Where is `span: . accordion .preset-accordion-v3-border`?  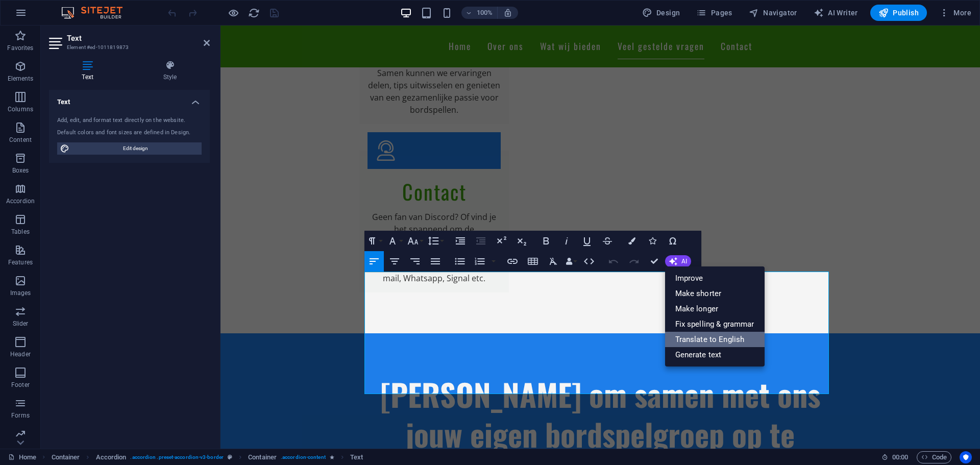 span: . accordion .preset-accordion-v3-border is located at coordinates (176, 457).